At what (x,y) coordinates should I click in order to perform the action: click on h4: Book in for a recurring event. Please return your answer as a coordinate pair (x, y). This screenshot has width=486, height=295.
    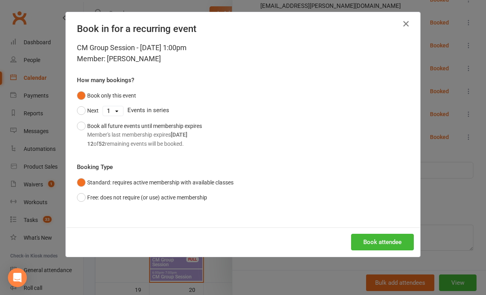
    Looking at the image, I should click on (243, 29).